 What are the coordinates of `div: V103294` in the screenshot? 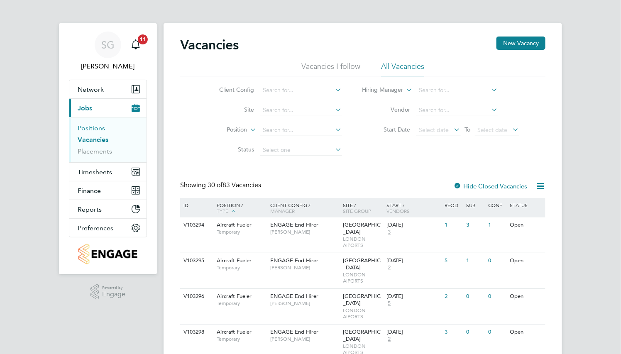 It's located at (196, 225).